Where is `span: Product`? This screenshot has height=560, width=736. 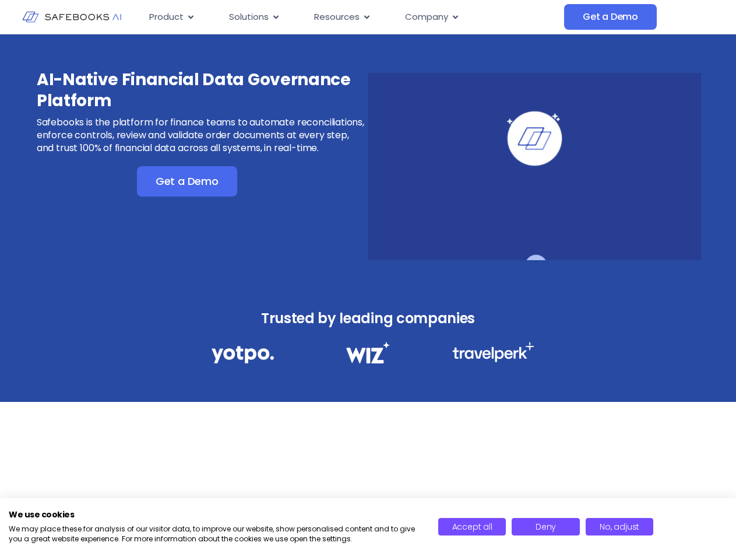 span: Product is located at coordinates (166, 17).